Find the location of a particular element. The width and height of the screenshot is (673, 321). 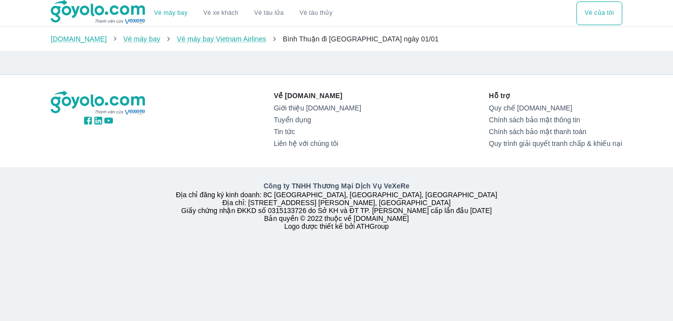

a: Chính sách bảo mật thông tin is located at coordinates (556, 120).